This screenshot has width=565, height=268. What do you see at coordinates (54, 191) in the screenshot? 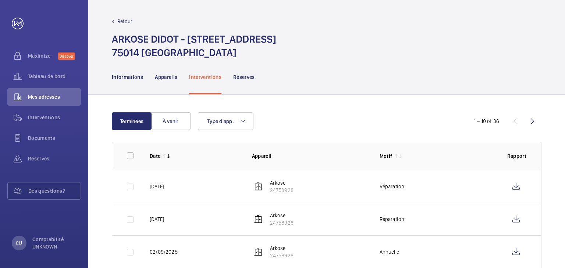
I see `span: Des questions?` at bounding box center [54, 191].